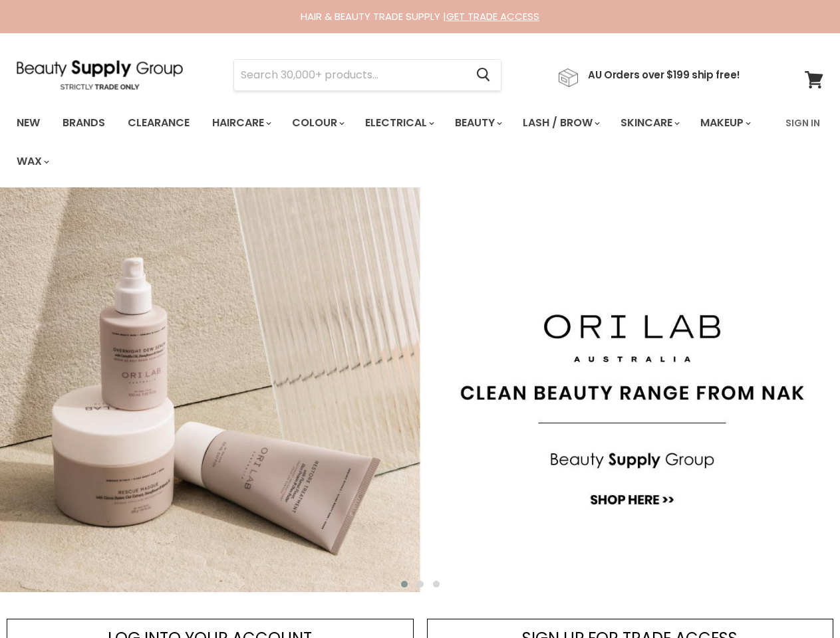 The height and width of the screenshot is (638, 840). I want to click on form: Product, so click(367, 75).